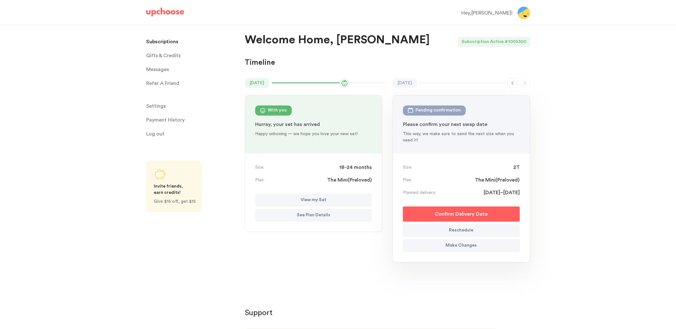  What do you see at coordinates (163, 56) in the screenshot?
I see `span: Gifts & Credits` at bounding box center [163, 56].